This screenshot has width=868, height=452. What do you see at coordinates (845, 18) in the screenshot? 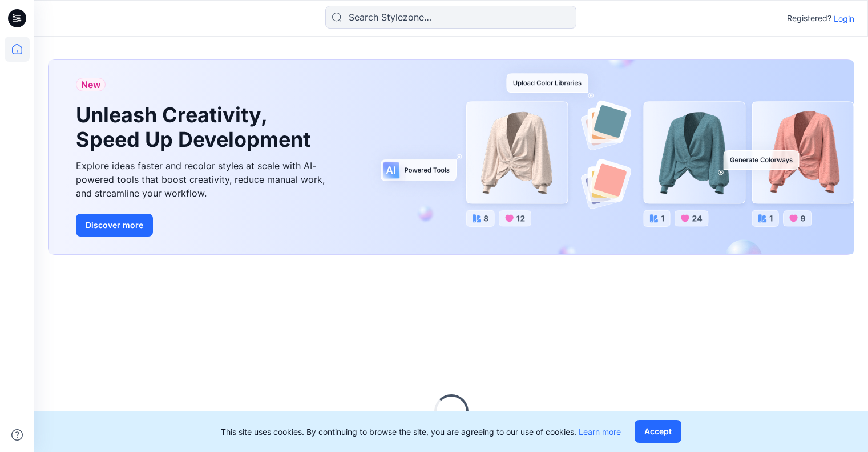
I see `p: Login` at bounding box center [845, 18].